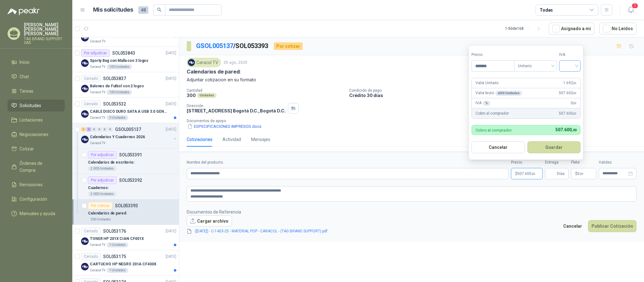  What do you see at coordinates (99, 188) in the screenshot?
I see `p: Cuadernos:` at bounding box center [99, 188].